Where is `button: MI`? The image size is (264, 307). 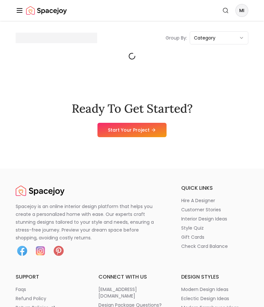
button: MI is located at coordinates (242, 10).